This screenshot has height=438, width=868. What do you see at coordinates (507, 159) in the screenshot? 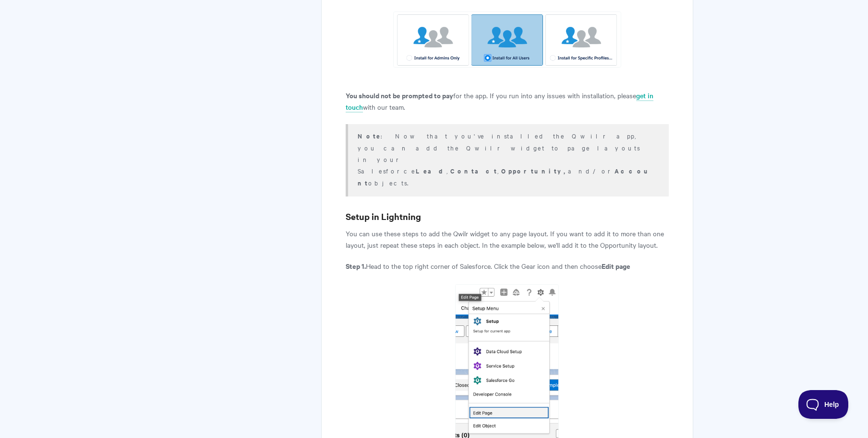
I see `p: : Now that you've installed the Qwilr app, you can add the Qwilr widget to page layouts in your S...` at bounding box center [507, 159].